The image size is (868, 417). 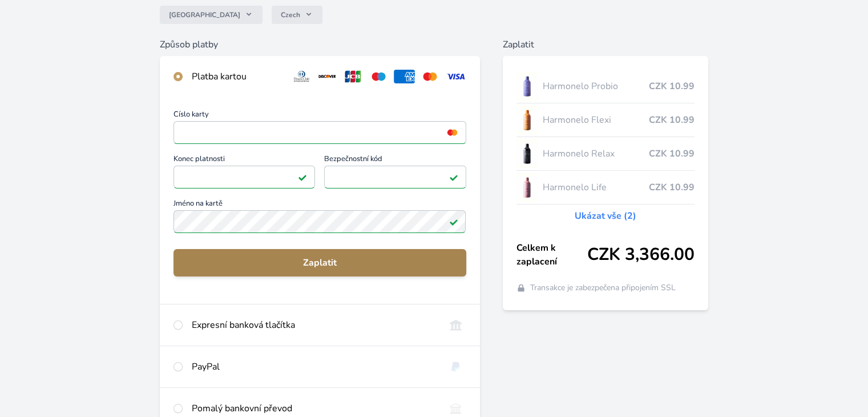 I want to click on input: Jméno na kartěPlatné pole, so click(x=320, y=222).